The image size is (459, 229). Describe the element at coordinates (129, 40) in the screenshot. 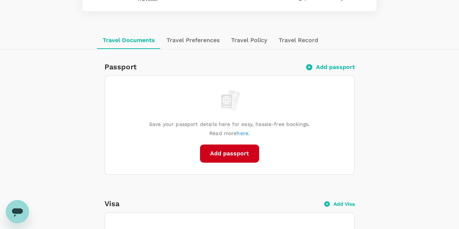

I see `button: Travel Documents` at that location.